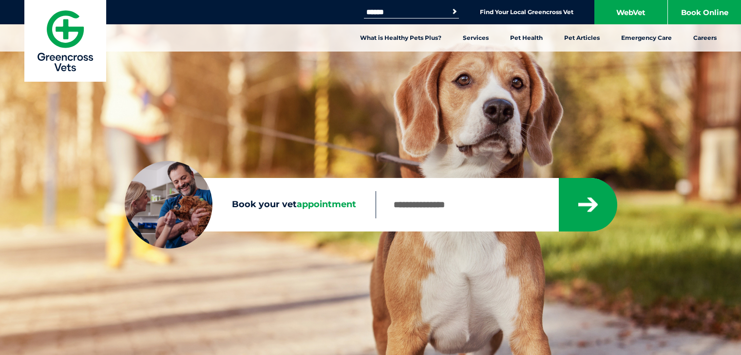 This screenshot has height=355, width=741. Describe the element at coordinates (454, 12) in the screenshot. I see `button: Search` at that location.